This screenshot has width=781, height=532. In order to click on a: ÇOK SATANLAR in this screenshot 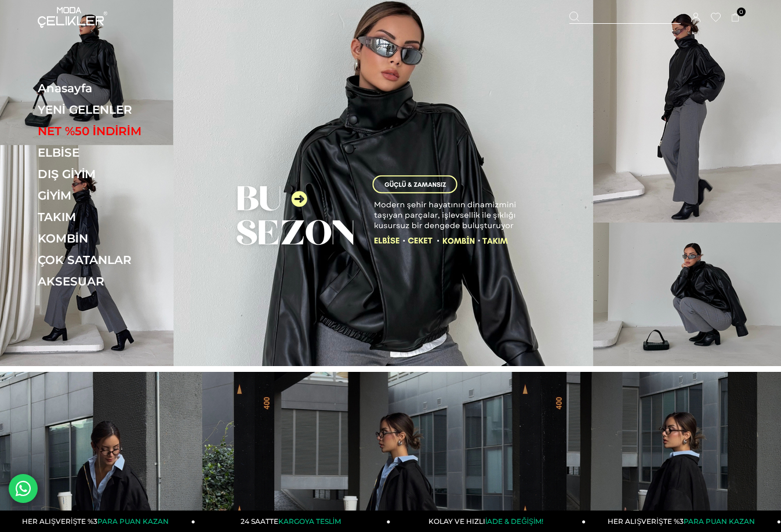, I will do `click(117, 260)`.